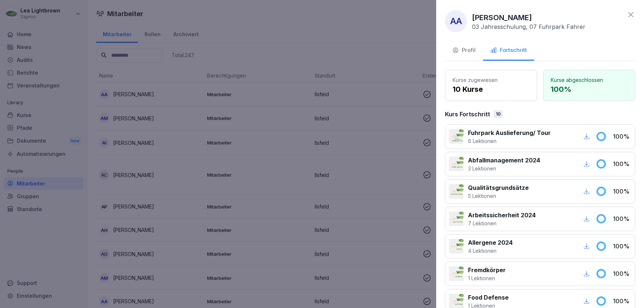 Image resolution: width=644 pixels, height=308 pixels. I want to click on p: Food Defense, so click(488, 298).